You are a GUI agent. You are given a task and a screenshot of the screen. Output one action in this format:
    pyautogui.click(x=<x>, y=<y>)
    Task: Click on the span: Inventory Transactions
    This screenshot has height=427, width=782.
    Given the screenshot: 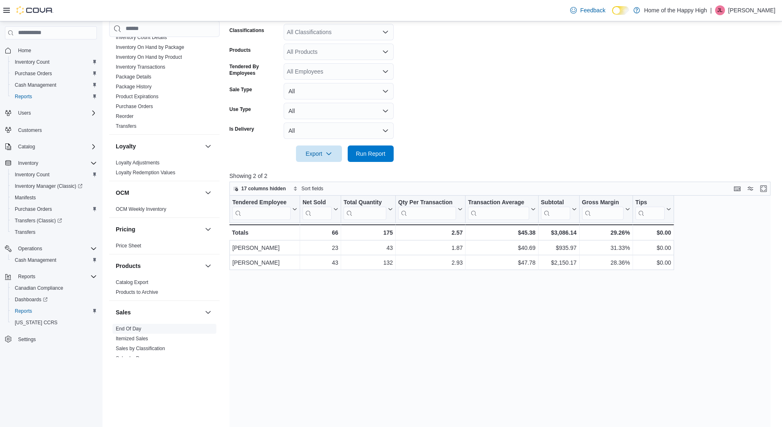 What is the action you would take?
    pyautogui.click(x=140, y=67)
    